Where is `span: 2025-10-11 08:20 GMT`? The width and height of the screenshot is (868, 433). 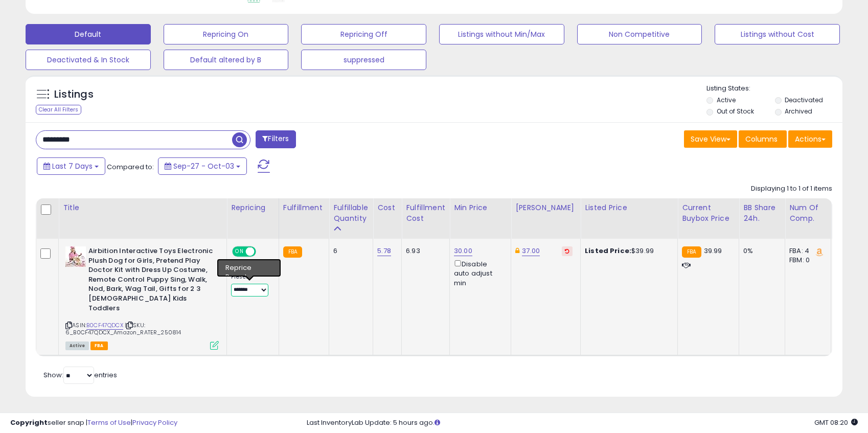 span: 2025-10-11 08:20 GMT is located at coordinates (836, 422).